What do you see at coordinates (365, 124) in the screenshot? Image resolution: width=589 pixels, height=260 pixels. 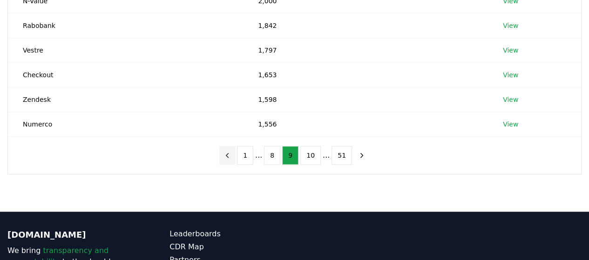 I see `td: 1,556` at bounding box center [365, 124].